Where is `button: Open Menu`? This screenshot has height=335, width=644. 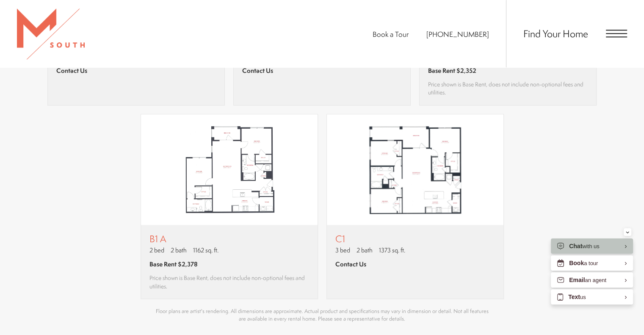
button: Open Menu is located at coordinates (617, 33).